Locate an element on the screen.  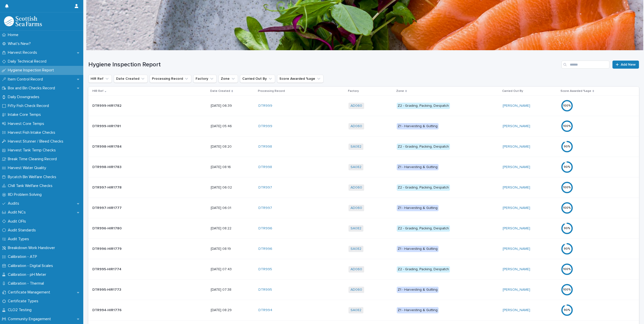
button: Date Created is located at coordinates (131, 79).